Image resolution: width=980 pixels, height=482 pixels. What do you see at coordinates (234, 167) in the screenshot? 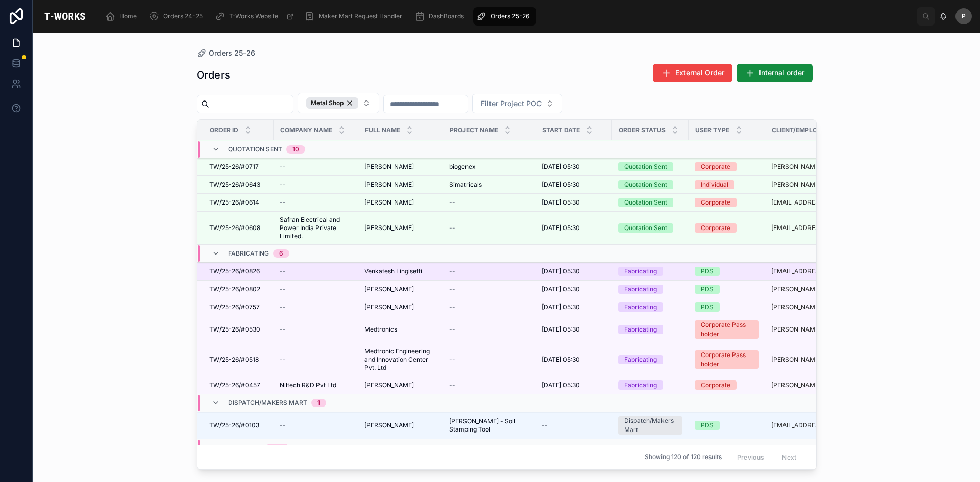
I see `span: TW/25-26/#0717` at bounding box center [234, 167].